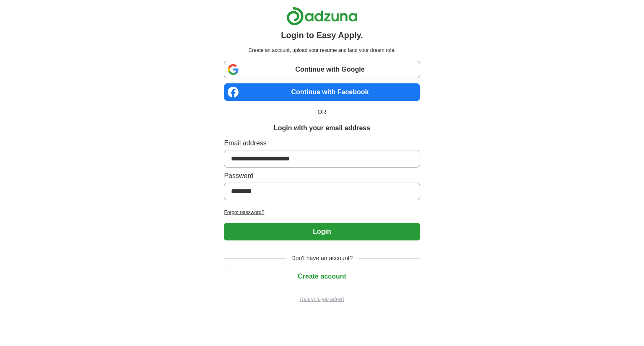  I want to click on a: Return to job advert, so click(322, 299).